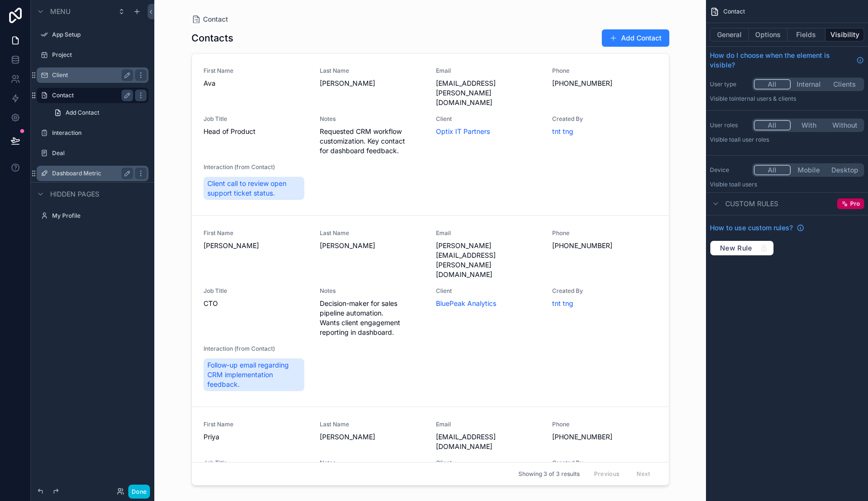 This screenshot has height=501, width=868. What do you see at coordinates (730, 170) in the screenshot?
I see `label: Device` at bounding box center [730, 170].